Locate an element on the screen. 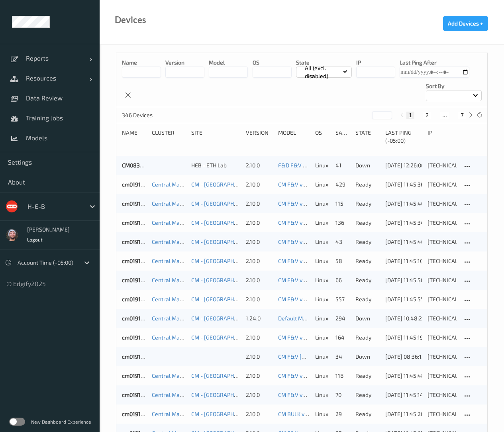 This screenshot has height=432, width=504. a: cm0191bizedg54 is located at coordinates (143, 261).